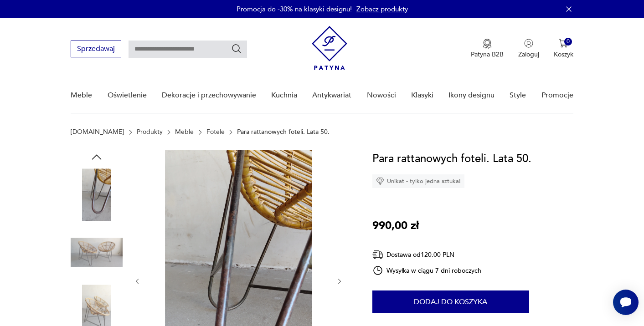  I want to click on p: Para rattanowych foteli. Lata 50., so click(283, 132).